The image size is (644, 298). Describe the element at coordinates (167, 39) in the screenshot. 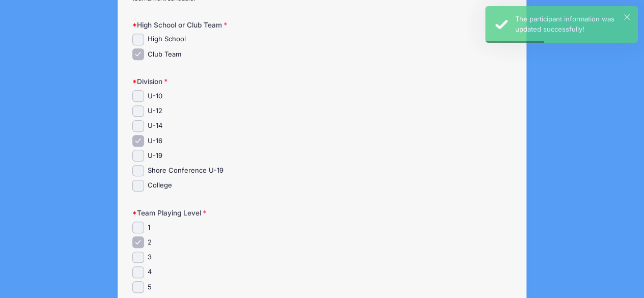

I see `label: High School` at that location.